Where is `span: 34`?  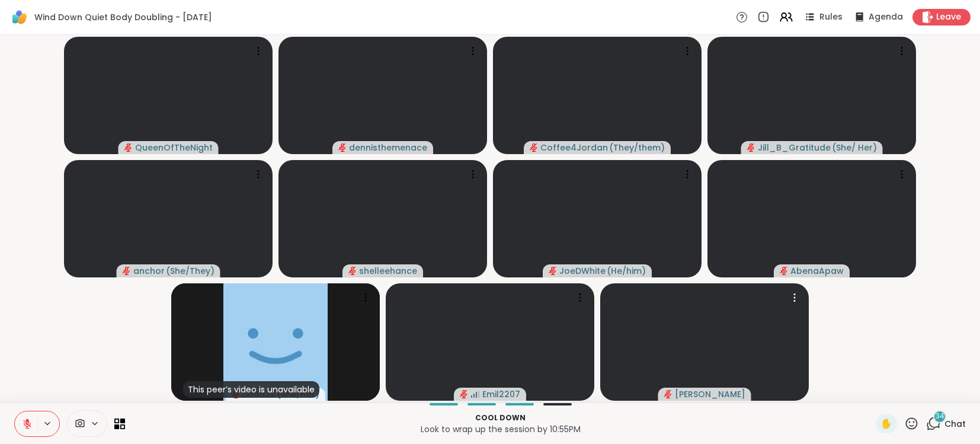
span: 34 is located at coordinates (940, 416).